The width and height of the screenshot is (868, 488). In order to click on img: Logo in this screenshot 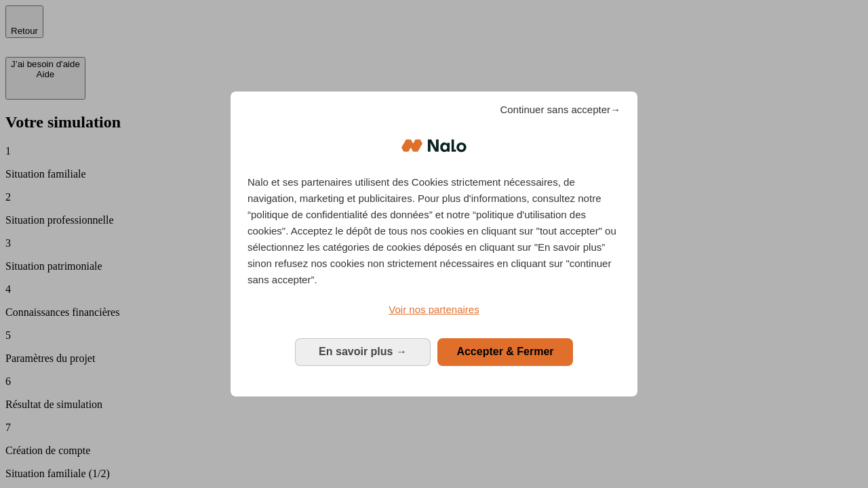, I will do `click(434, 146)`.